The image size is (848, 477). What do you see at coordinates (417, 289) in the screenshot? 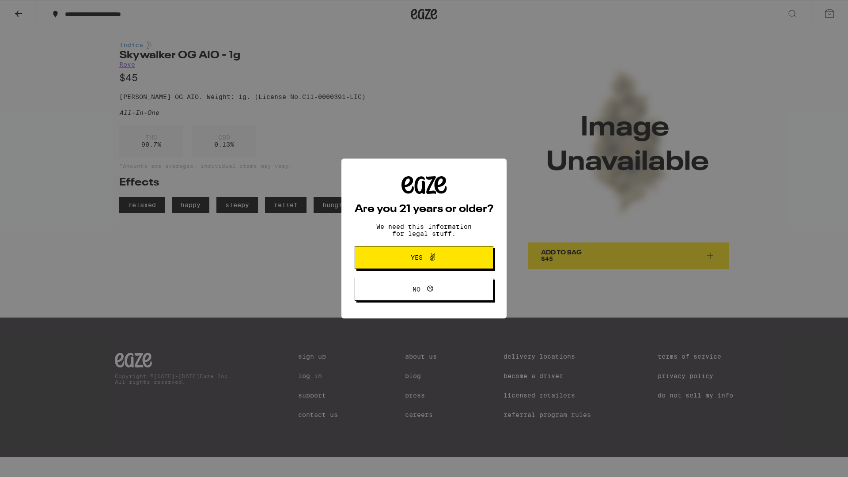
I see `span: No` at bounding box center [417, 289].